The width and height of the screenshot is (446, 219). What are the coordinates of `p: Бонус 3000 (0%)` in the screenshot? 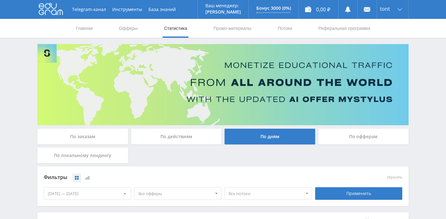 It's located at (274, 8).